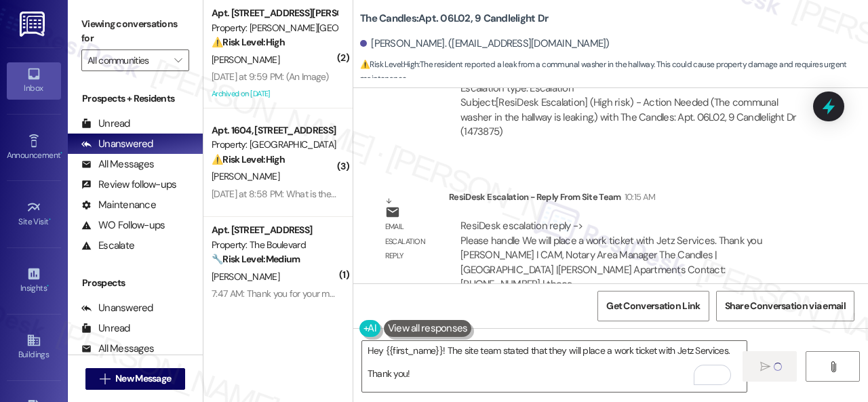 The height and width of the screenshot is (402, 868). Describe the element at coordinates (128, 60) in the screenshot. I see `input: All communities` at that location.